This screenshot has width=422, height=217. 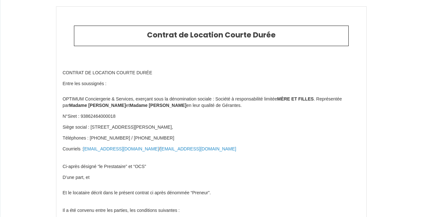 I want to click on h2: Contrat de Location Courte Durée, so click(x=212, y=35).